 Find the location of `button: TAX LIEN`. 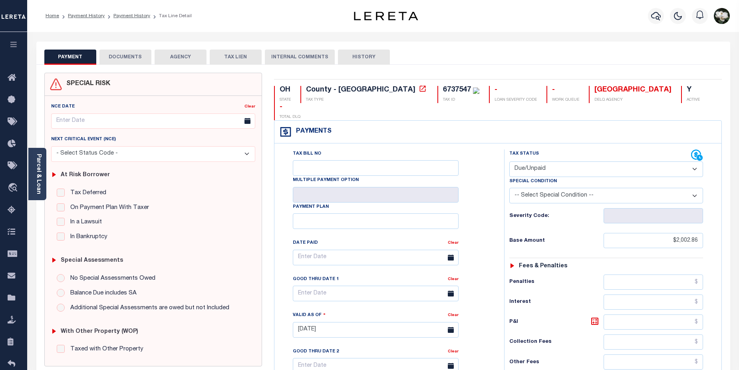

button: TAX LIEN is located at coordinates (236, 57).